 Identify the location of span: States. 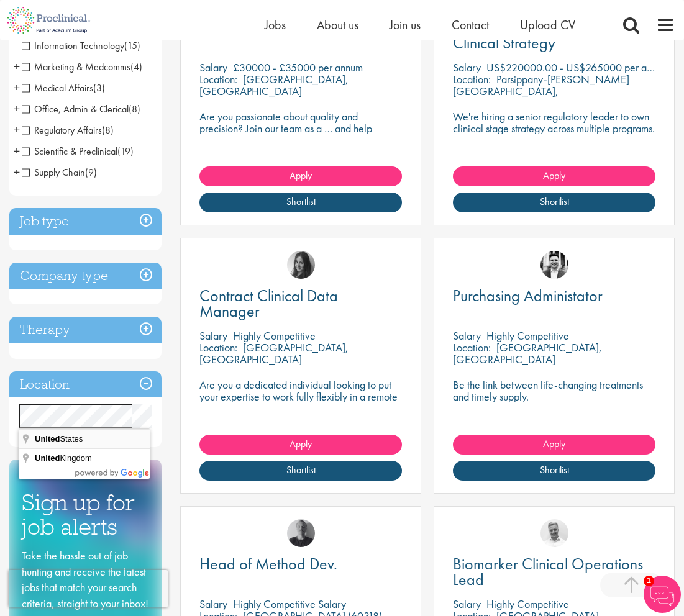
(60, 438).